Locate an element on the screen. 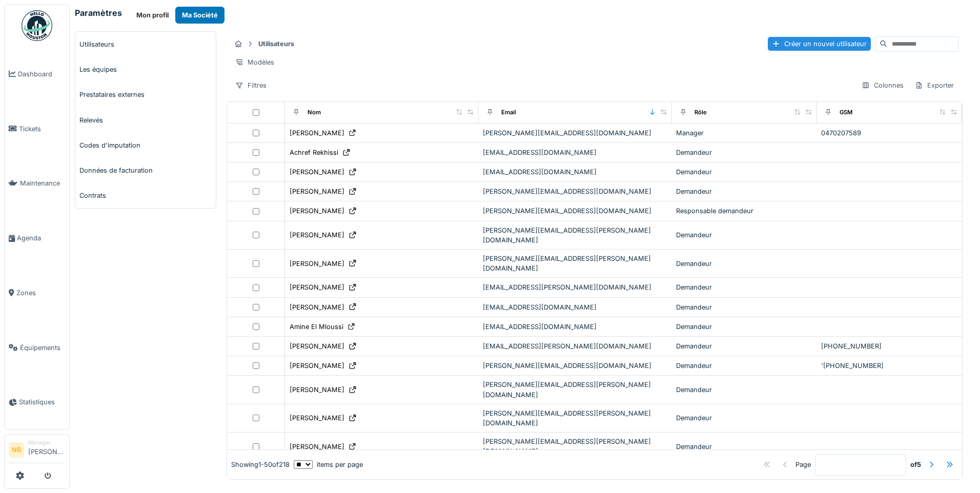  div: GSM is located at coordinates (845, 112).